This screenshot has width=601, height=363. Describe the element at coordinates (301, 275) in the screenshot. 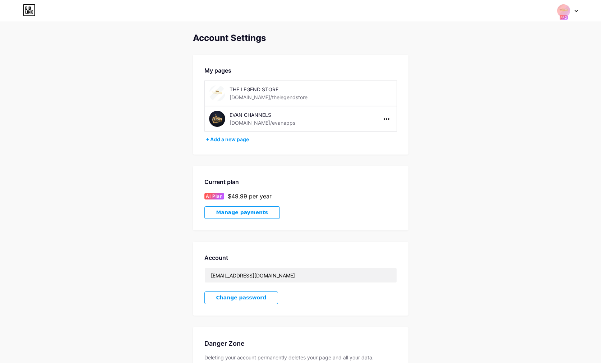

I see `input: Email` at that location.